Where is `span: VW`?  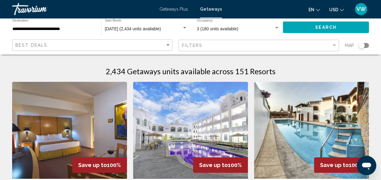
span: VW is located at coordinates (361, 9).